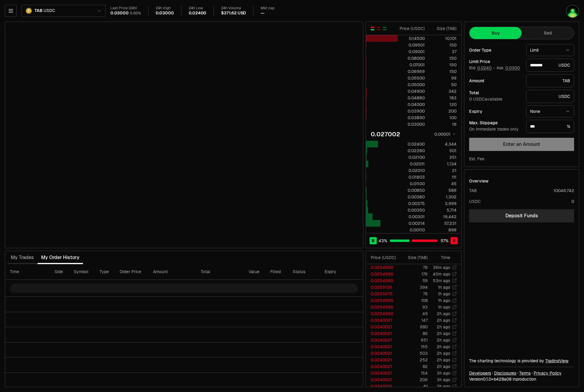  Describe the element at coordinates (411, 104) in the screenshot. I see `div: 0.04000` at that location.